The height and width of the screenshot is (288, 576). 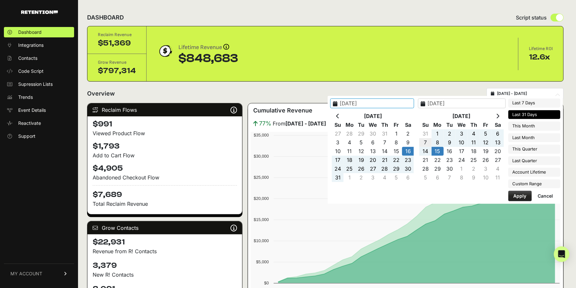 I want to click on div: Viewed Product Flow, so click(x=165, y=133).